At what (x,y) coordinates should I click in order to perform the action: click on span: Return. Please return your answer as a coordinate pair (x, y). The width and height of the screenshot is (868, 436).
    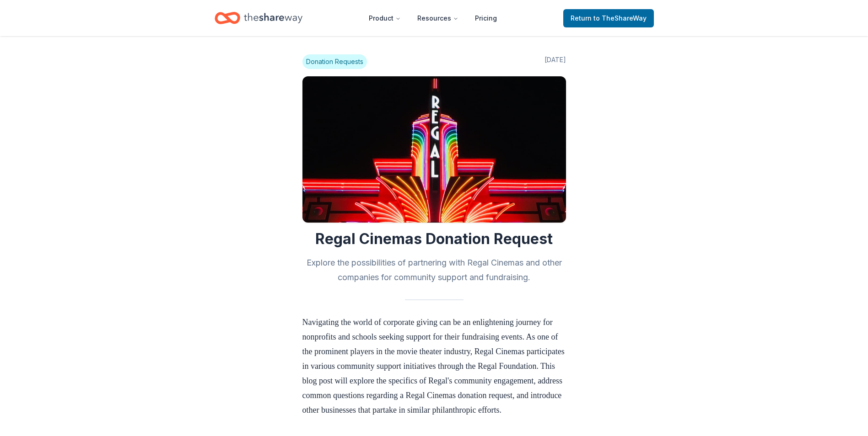
    Looking at the image, I should click on (609, 18).